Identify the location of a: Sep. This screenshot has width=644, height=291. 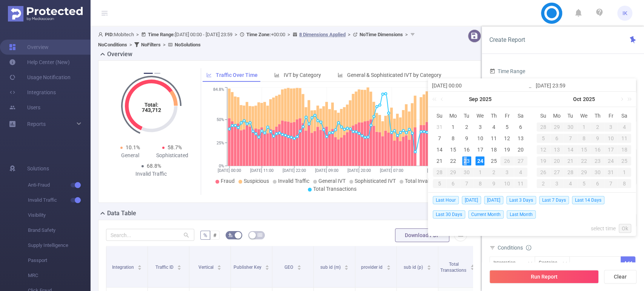
(473, 99).